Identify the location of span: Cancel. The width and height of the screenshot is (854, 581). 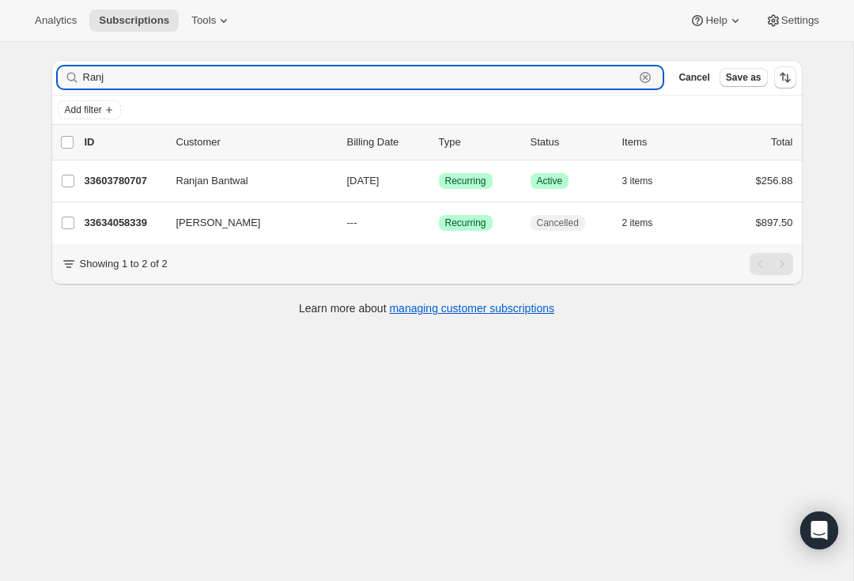
(694, 78).